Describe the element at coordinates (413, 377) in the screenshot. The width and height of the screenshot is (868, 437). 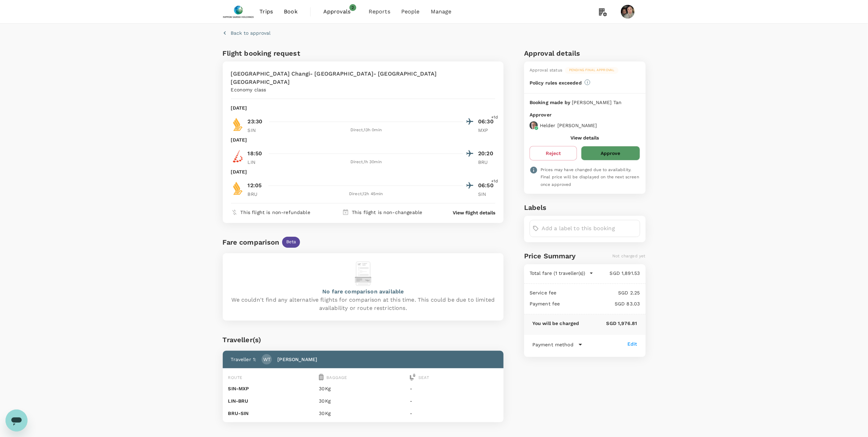
I see `img: seat-icon` at that location.